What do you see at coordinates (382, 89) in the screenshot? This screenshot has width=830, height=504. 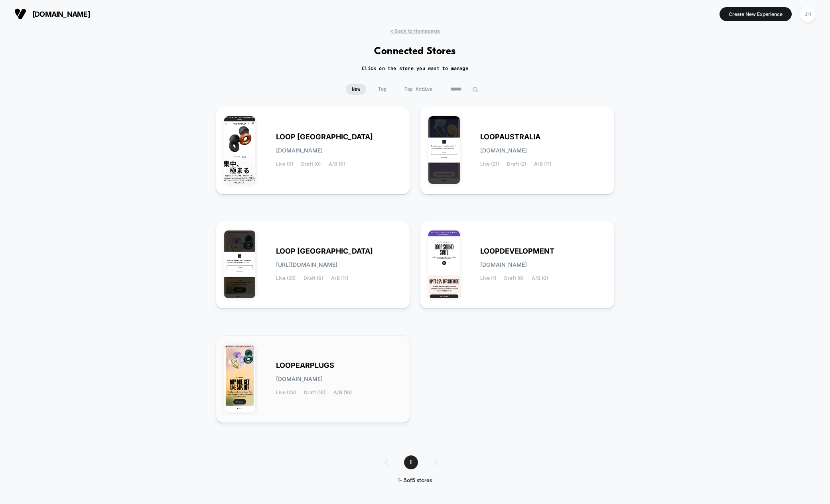 I see `span: Top` at bounding box center [382, 89].